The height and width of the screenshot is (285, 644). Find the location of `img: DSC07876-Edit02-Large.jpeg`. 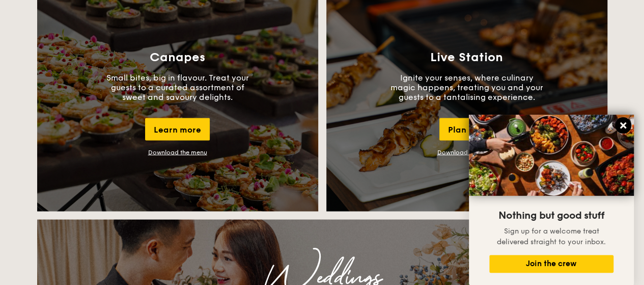

img: DSC07876-Edit02-Large.jpeg is located at coordinates (551, 155).